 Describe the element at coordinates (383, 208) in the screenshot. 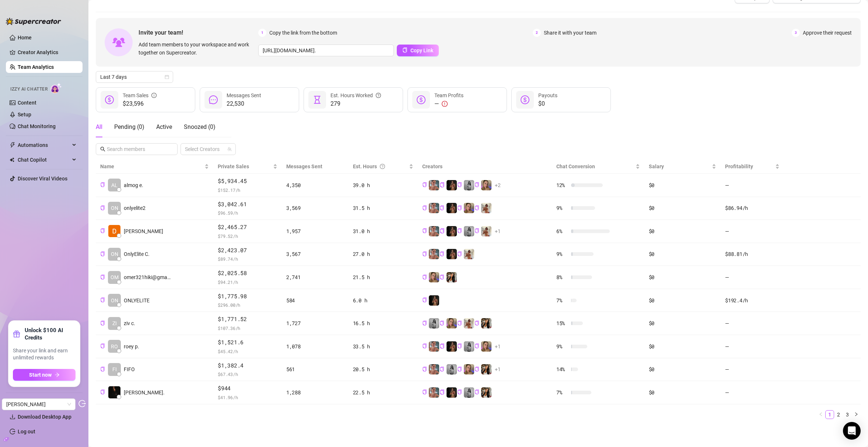

I see `div: 31.5 h` at that location.